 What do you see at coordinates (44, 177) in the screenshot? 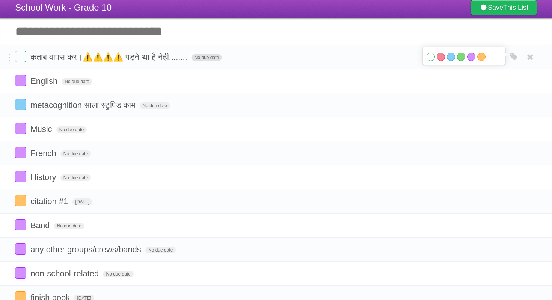
I see `span: History` at bounding box center [44, 177].